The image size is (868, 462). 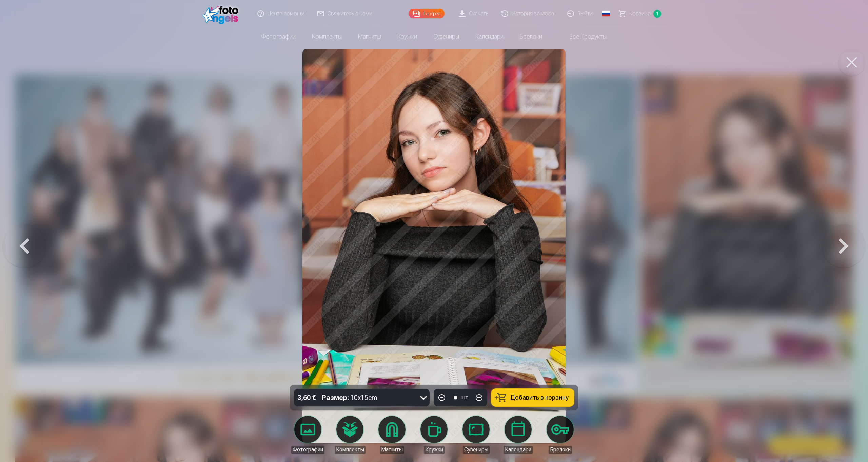 What do you see at coordinates (350, 449) in the screenshot?
I see `div: Комплекты` at bounding box center [350, 449].